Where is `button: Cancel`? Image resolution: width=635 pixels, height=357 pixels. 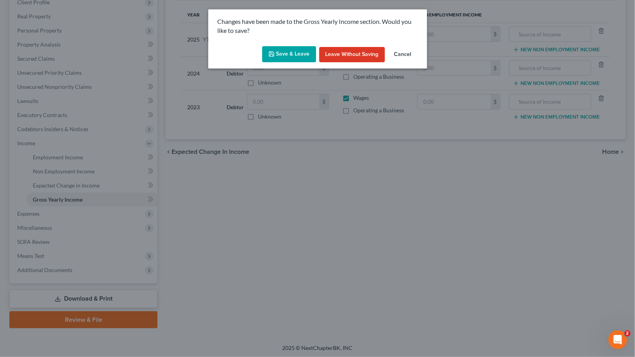
button: Cancel is located at coordinates (403, 55).